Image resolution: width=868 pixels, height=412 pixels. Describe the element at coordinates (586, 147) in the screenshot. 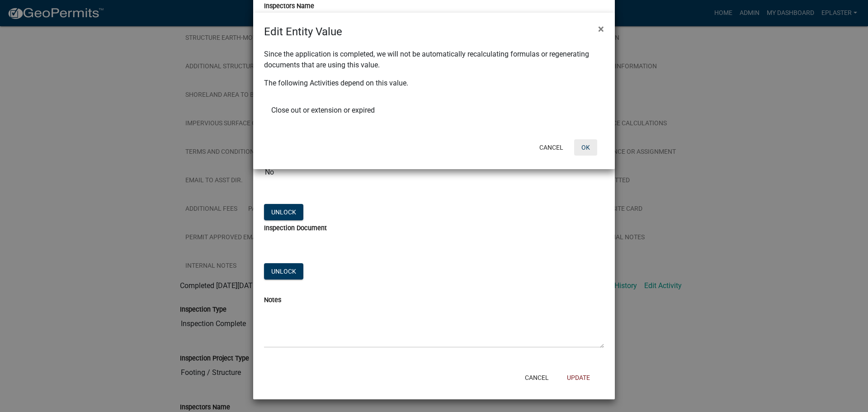

I see `button: OK` at that location.